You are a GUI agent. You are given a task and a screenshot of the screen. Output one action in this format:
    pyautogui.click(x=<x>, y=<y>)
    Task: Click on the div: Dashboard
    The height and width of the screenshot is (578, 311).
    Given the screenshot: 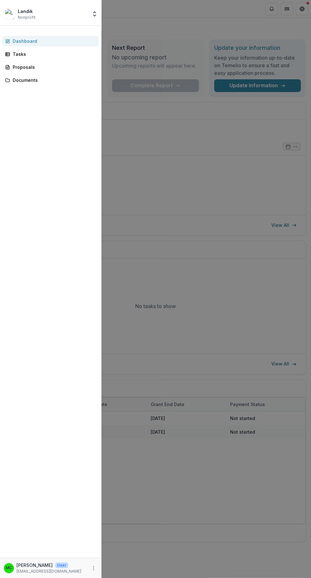 What is the action you would take?
    pyautogui.click(x=53, y=41)
    